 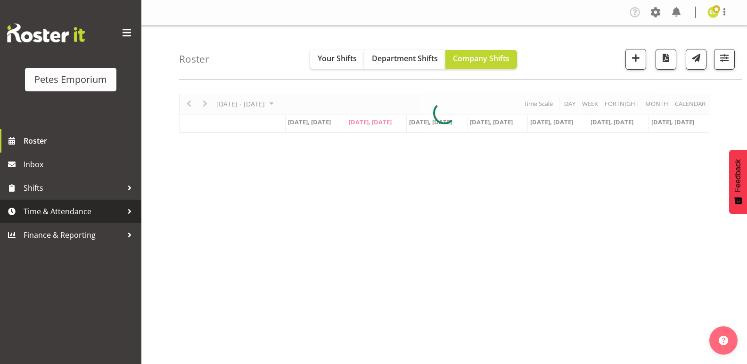 What do you see at coordinates (481, 58) in the screenshot?
I see `span: Company Shifts` at bounding box center [481, 58].